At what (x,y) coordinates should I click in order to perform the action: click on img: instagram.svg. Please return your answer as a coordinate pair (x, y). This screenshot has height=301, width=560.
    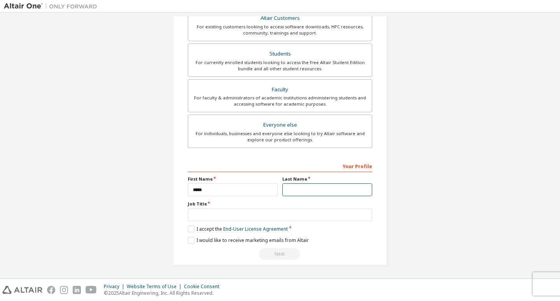
    Looking at the image, I should click on (64, 290).